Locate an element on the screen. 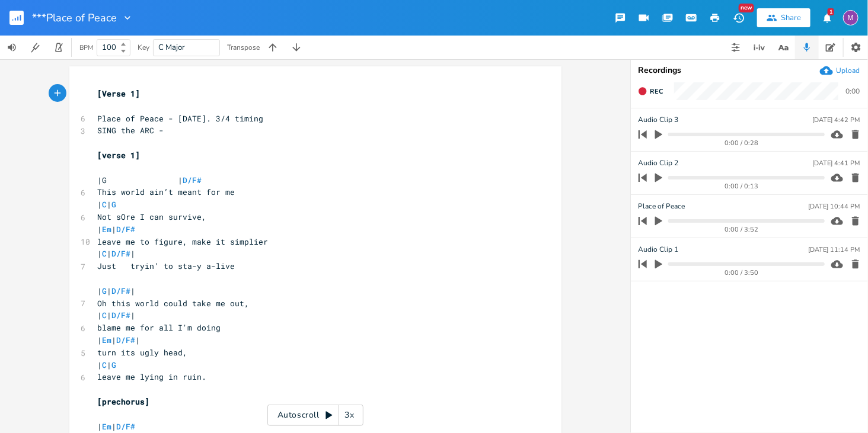 The width and height of the screenshot is (868, 433). div: Autoscroll is located at coordinates (315, 415).